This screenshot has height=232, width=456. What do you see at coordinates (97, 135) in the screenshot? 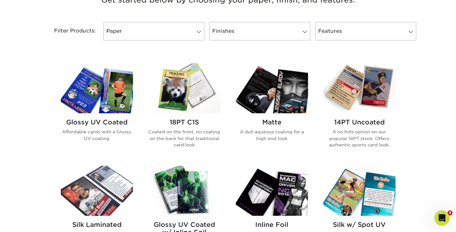
I see `p: Affordable cards with a Glossy UV coating` at bounding box center [97, 135].